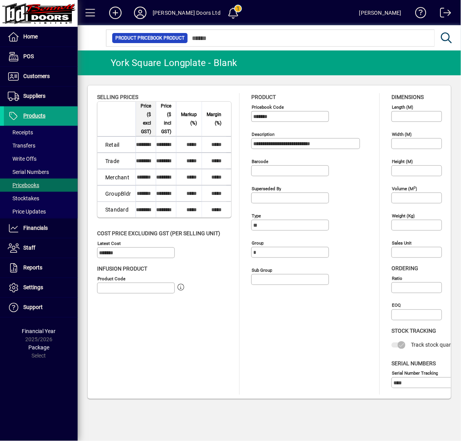  I want to click on a: Staff, so click(41, 248).